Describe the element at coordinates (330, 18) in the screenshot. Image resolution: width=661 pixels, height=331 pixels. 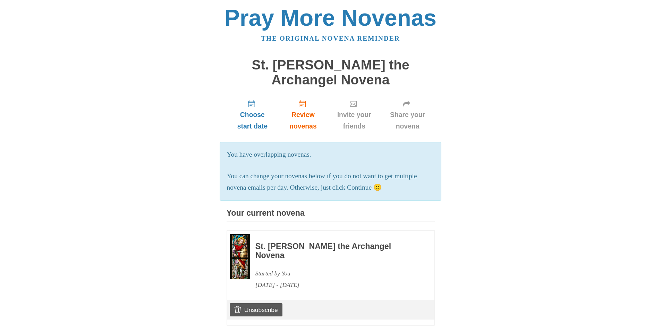
I see `a: Pray More Novenas` at that location.